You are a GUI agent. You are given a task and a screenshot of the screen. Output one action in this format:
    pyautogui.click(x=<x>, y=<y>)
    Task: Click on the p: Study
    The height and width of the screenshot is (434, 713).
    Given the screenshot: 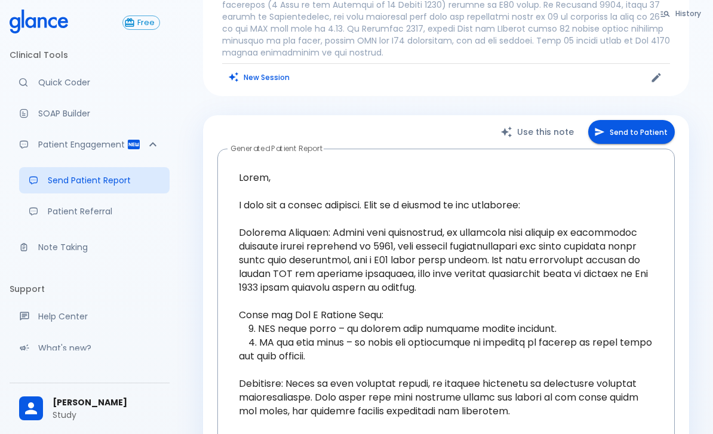 What is the action you would take?
    pyautogui.click(x=106, y=415)
    